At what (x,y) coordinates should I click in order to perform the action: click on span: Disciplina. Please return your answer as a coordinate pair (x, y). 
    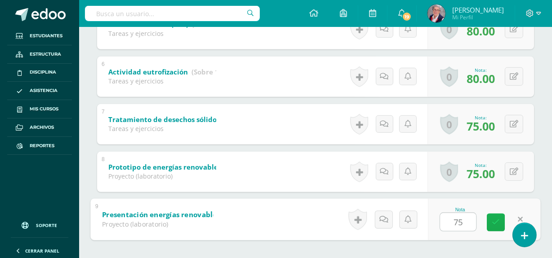
    Looking at the image, I should click on (43, 72).